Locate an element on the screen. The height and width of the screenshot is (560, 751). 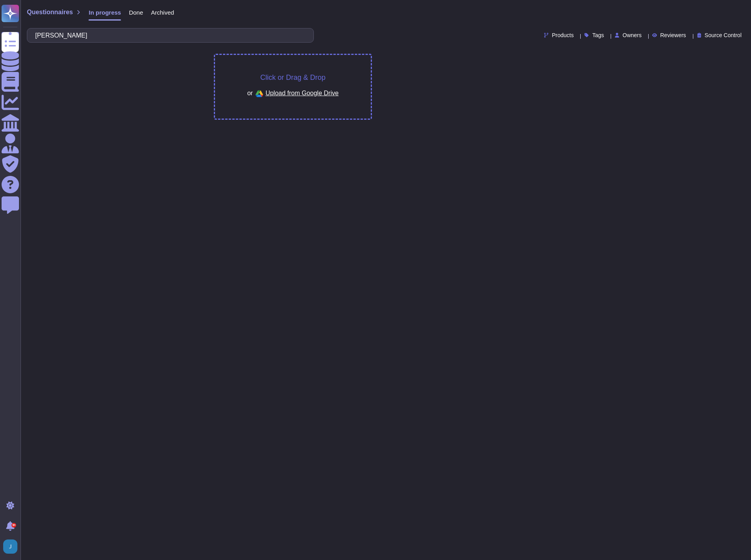
span: Reviewers is located at coordinates (673, 35).